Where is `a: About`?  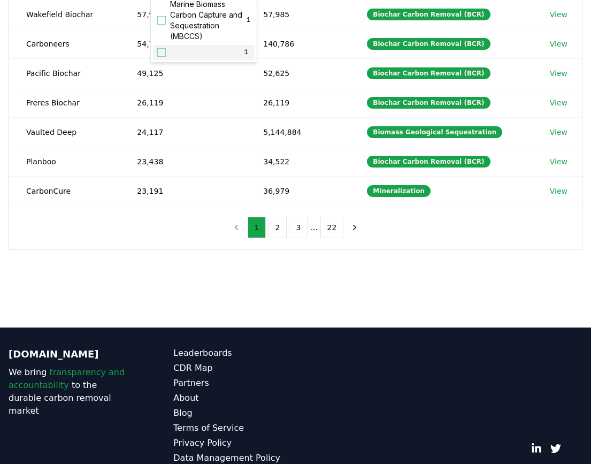 a: About is located at coordinates (234, 398).